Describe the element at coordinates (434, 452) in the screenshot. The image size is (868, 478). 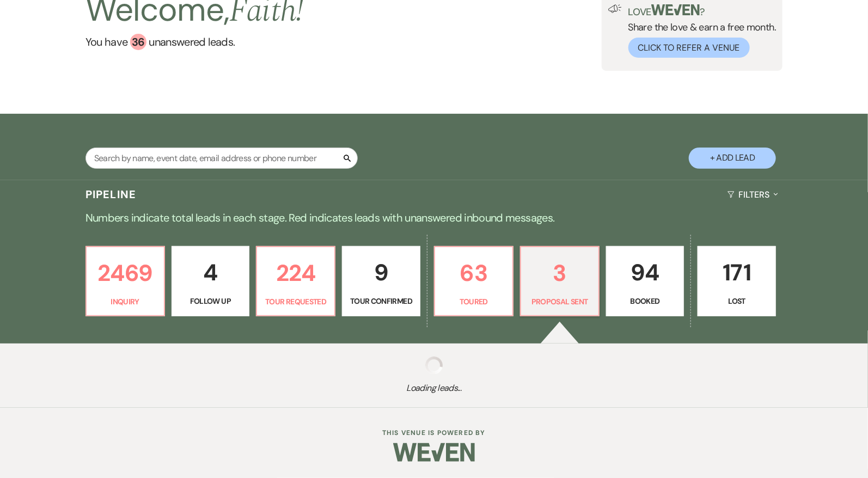
I see `img: Weven Logo` at that location.